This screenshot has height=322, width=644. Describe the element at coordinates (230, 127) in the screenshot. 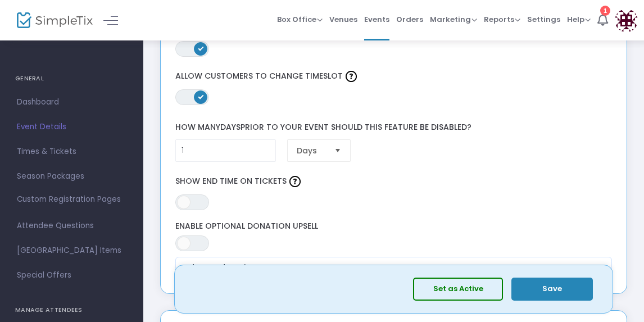

I see `span: days` at that location.